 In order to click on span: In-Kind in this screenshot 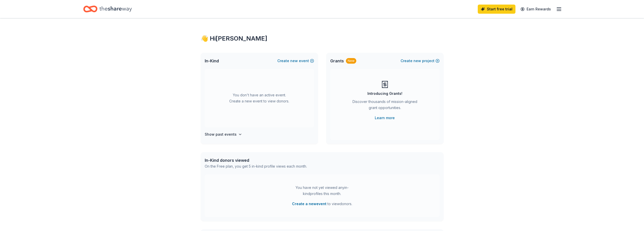, I will do `click(212, 61)`.